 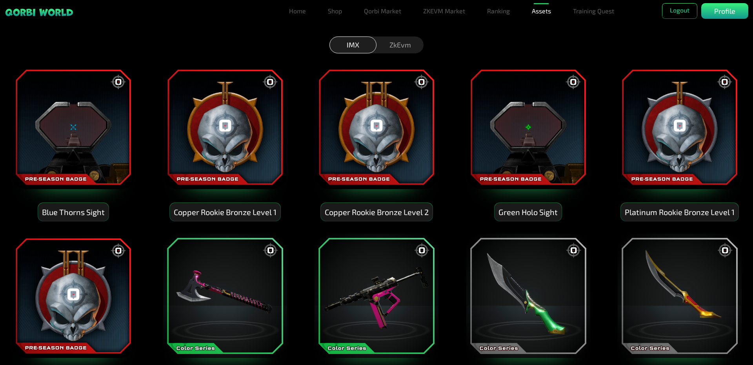 What do you see at coordinates (498, 11) in the screenshot?
I see `a: Ranking` at bounding box center [498, 11].